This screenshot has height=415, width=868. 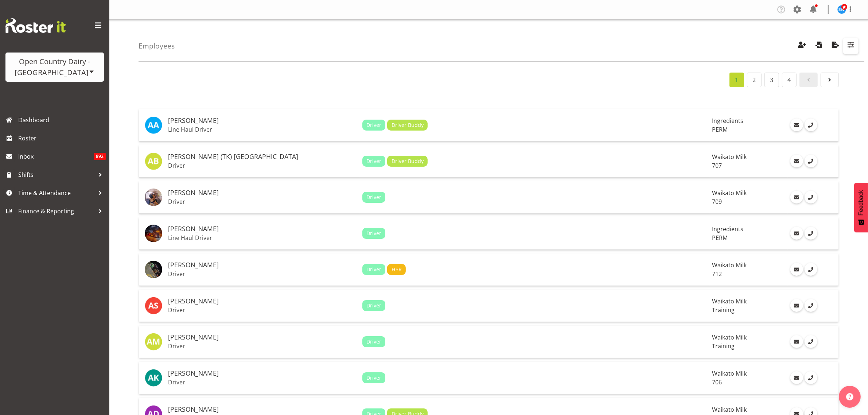 I want to click on img: alex-barclayd877fa5d6d91228f431b11d7c95ff4e8.png, so click(x=154, y=197).